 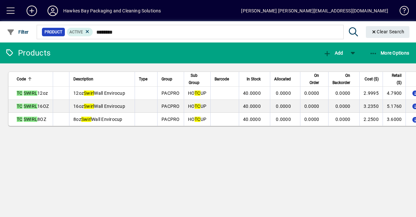 What do you see at coordinates (387, 32) in the screenshot?
I see `span: Clear Search` at bounding box center [387, 32].